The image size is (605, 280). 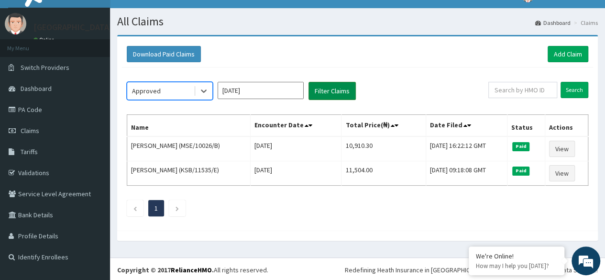 I want to click on th: Status, so click(x=526, y=126).